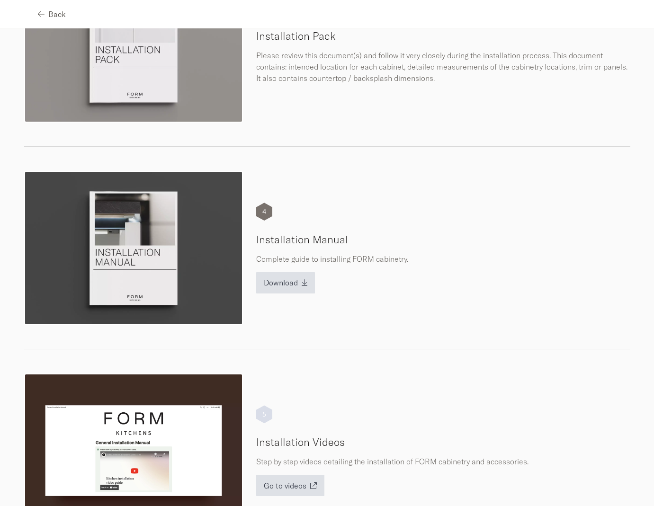  Describe the element at coordinates (264, 212) in the screenshot. I see `div: 4` at that location.